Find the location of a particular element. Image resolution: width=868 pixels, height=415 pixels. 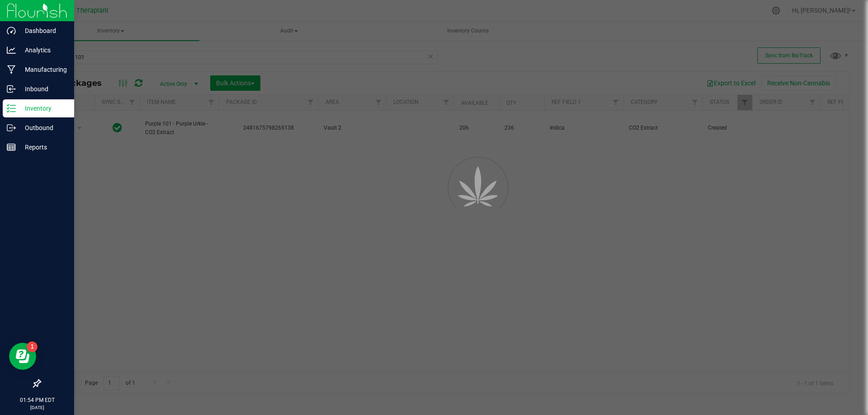

p: Manufacturing is located at coordinates (43, 70).